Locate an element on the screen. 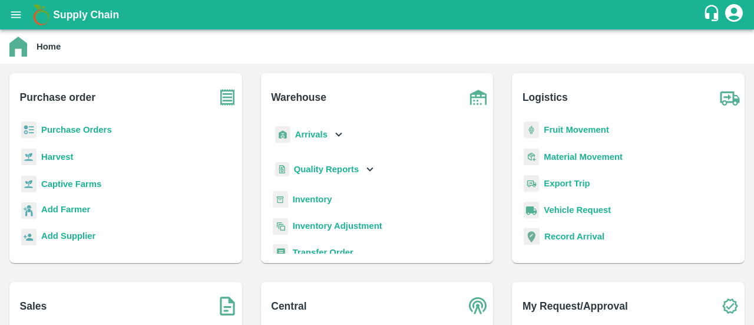 Image resolution: width=754 pixels, height=325 pixels. a: Export Trip is located at coordinates (567, 183).